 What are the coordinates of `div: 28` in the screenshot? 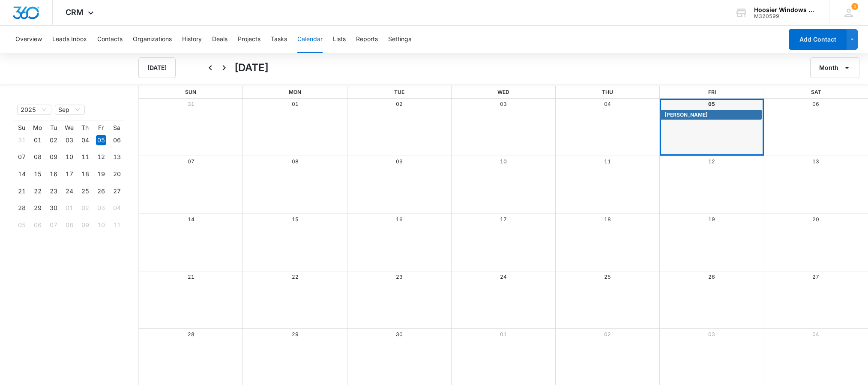 It's located at (22, 208).